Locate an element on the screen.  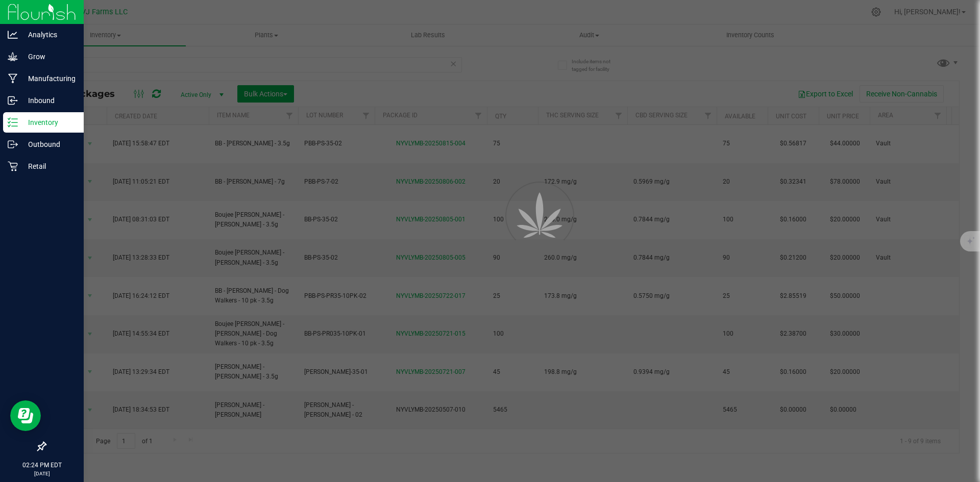
inline-svg: Outbound is located at coordinates (13, 144).